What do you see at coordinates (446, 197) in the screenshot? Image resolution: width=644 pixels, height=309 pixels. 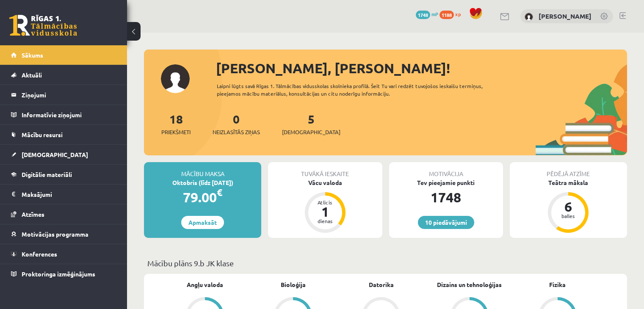 I see `div: 1748` at bounding box center [446, 197].